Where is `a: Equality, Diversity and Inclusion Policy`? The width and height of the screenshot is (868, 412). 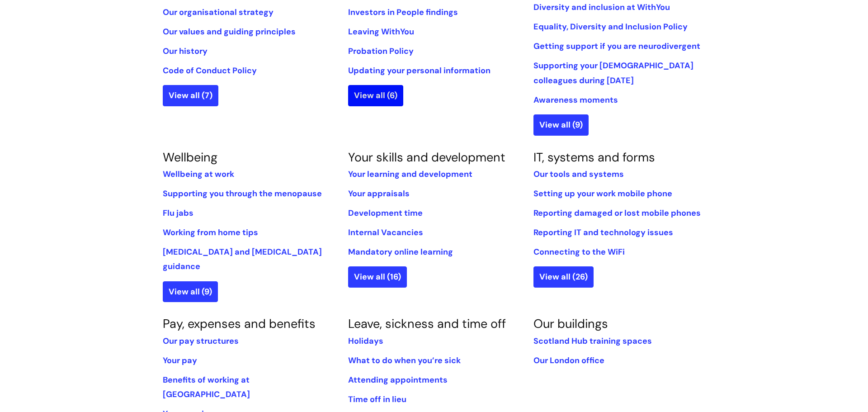
a: Equality, Diversity and Inclusion Policy is located at coordinates (610, 27).